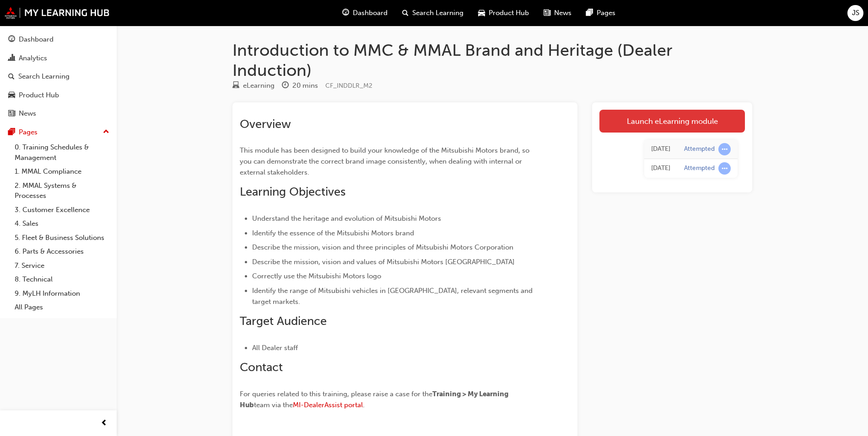 The height and width of the screenshot is (436, 868). Describe the element at coordinates (375, 400) in the screenshot. I see `span: Training > My Learning Hub` at that location.